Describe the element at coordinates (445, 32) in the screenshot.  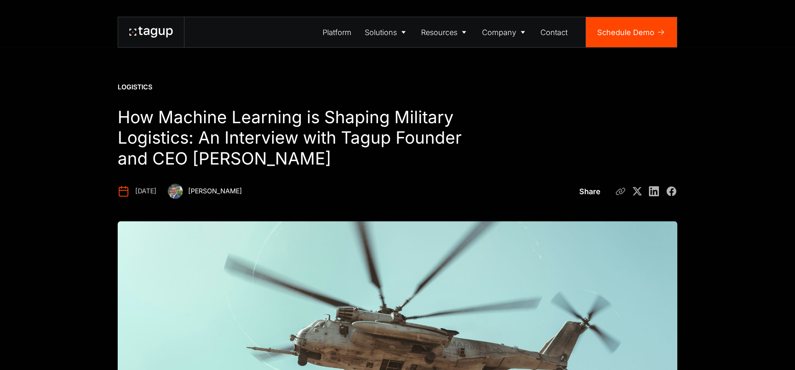
I see `a: Resources` at that location.